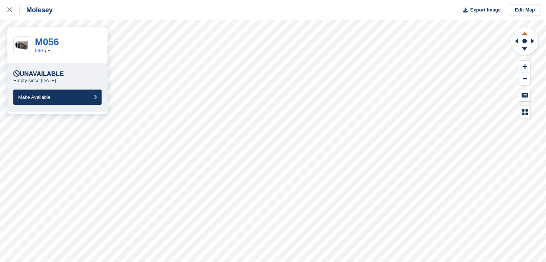 This screenshot has width=546, height=262. I want to click on span: Make Available, so click(34, 97).